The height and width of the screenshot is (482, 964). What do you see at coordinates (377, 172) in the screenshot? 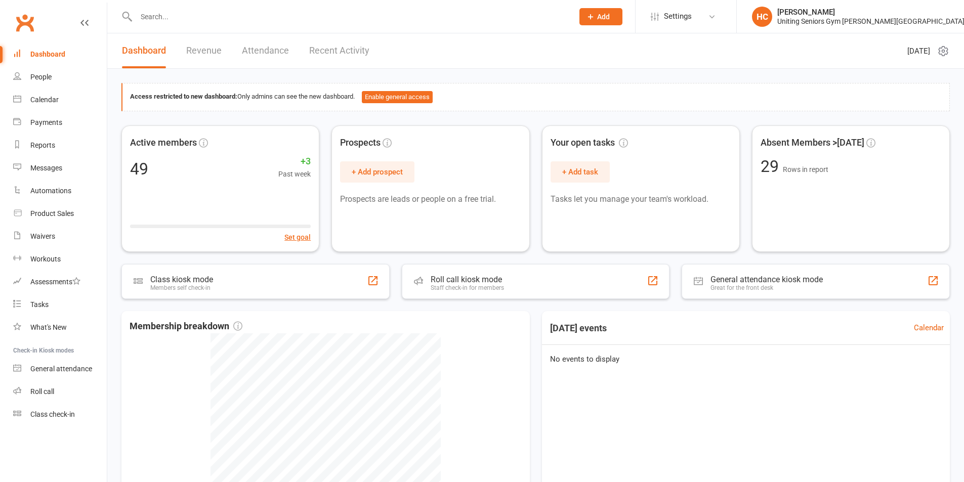
I see `button: + Add prospect` at bounding box center [377, 172].